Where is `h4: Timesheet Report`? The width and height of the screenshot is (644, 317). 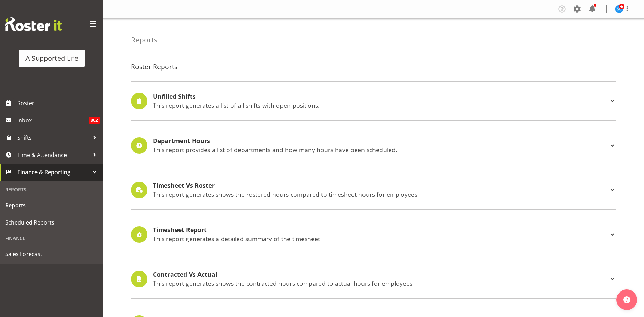 h4: Timesheet Report is located at coordinates (380, 230).